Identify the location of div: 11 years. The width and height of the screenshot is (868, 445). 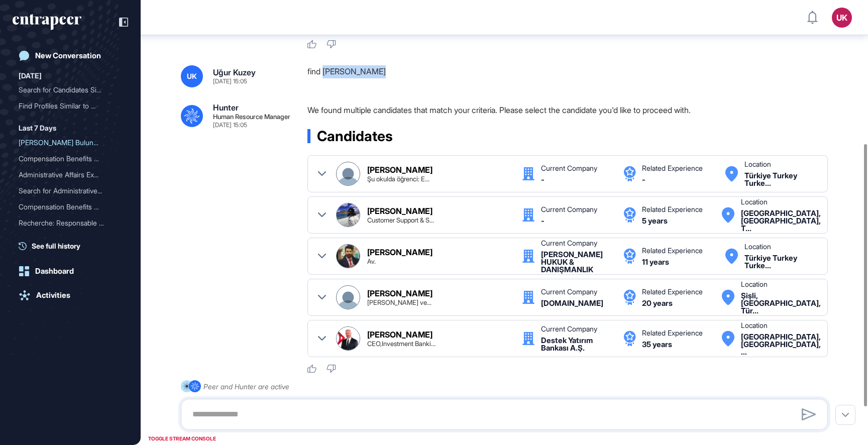
(655, 262).